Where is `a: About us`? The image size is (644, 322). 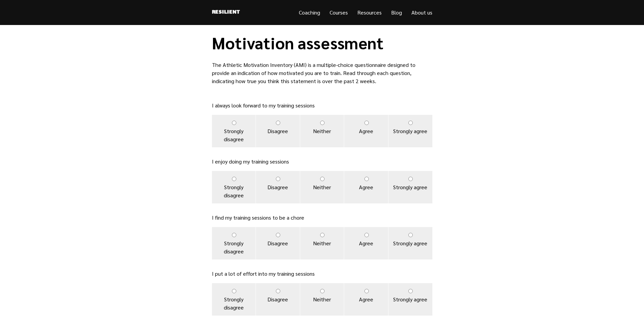
a: About us is located at coordinates (421, 12).